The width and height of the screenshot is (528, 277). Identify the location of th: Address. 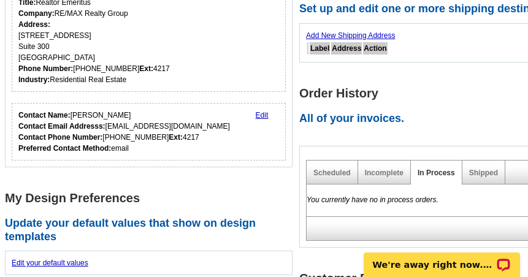
(346, 48).